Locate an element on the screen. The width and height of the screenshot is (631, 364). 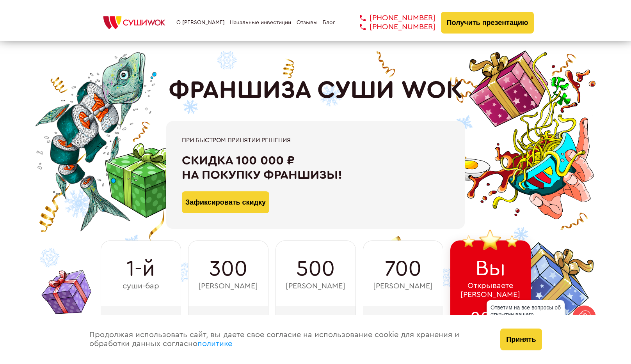
span: 700 is located at coordinates (403, 269).